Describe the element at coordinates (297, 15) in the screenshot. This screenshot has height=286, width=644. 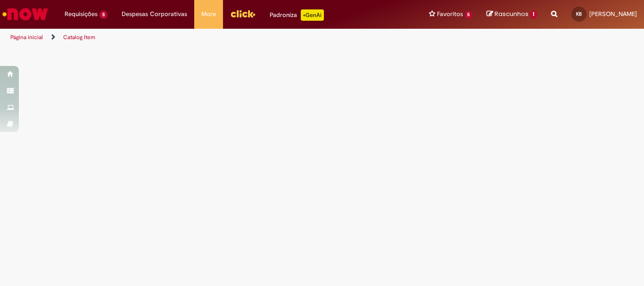
I see `div: Padroniza` at that location.